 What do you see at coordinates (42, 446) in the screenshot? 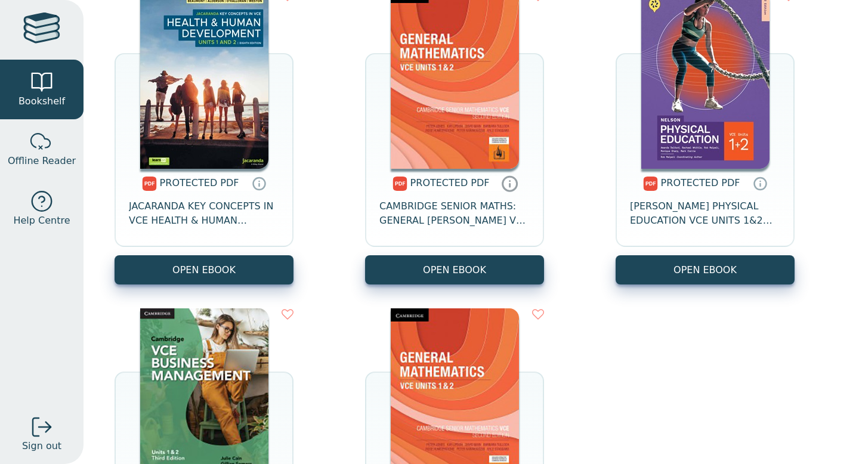
I see `span: Sign out` at bounding box center [42, 446].